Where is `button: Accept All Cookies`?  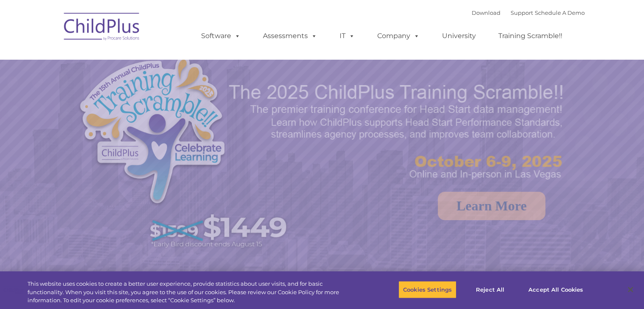 button: Accept All Cookies is located at coordinates (555, 289).